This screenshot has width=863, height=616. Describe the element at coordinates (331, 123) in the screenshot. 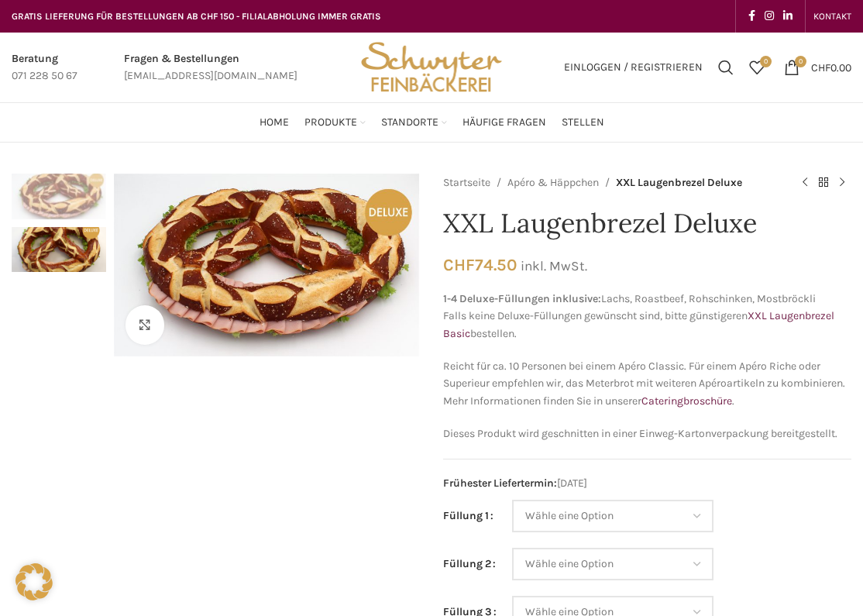

I see `span: Produkte` at that location.